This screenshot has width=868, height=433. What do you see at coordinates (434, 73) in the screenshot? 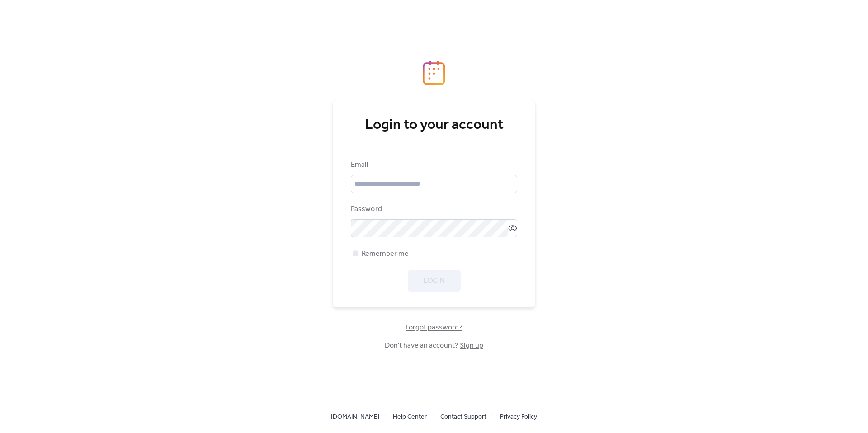
I see `img: logo` at bounding box center [434, 73].